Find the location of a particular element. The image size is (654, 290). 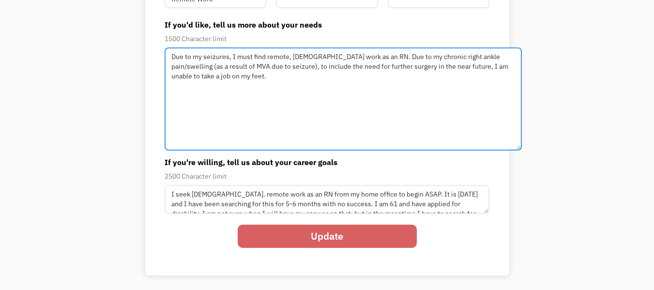

label: If you're willing, tell us about your career goals is located at coordinates (327, 162).